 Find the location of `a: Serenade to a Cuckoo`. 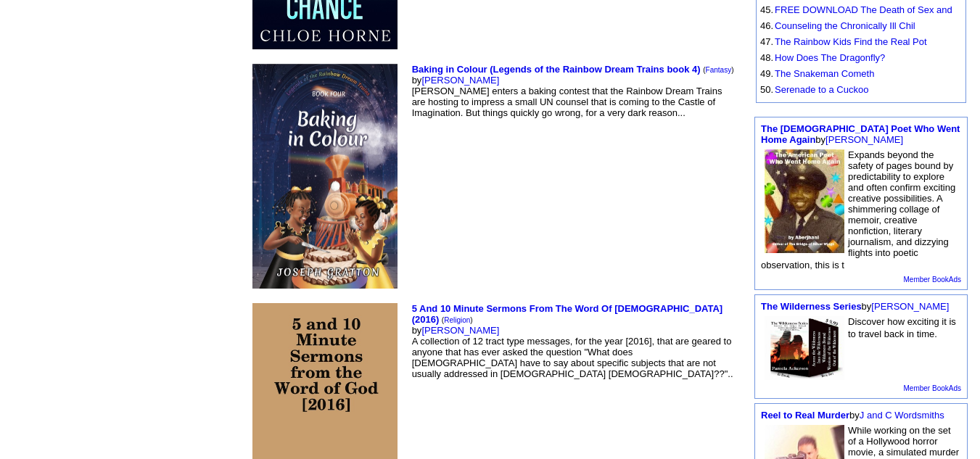

a: Serenade to a Cuckoo is located at coordinates (821, 89).